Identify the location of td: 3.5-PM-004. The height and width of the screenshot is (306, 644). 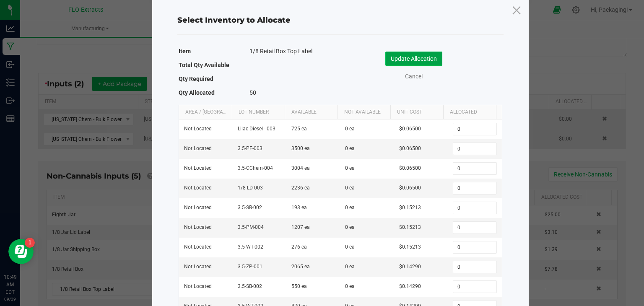
(260, 228).